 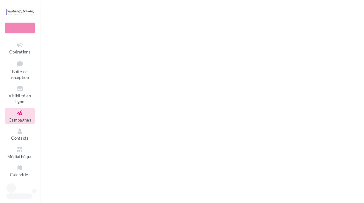 I want to click on a: Boîte de réception, so click(x=20, y=70).